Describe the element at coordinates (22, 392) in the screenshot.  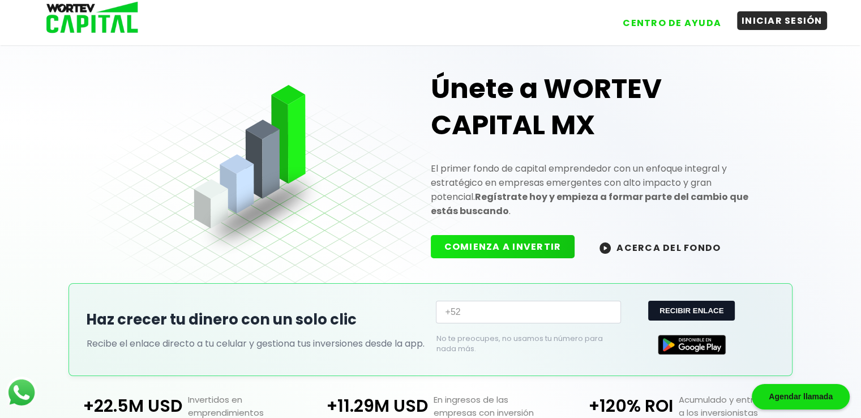
I see `img: logos_whatsapp-icon.242b2217.svg` at that location.